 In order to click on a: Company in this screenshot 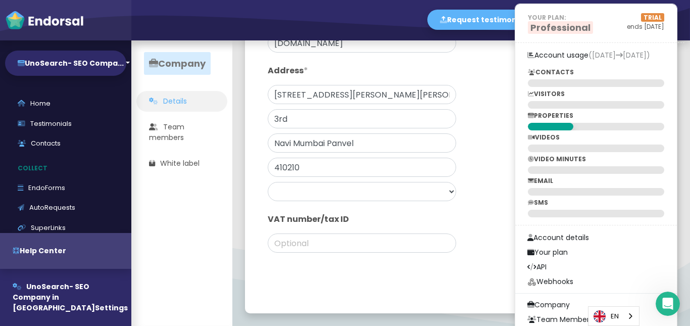, I will do `click(596, 305)`.